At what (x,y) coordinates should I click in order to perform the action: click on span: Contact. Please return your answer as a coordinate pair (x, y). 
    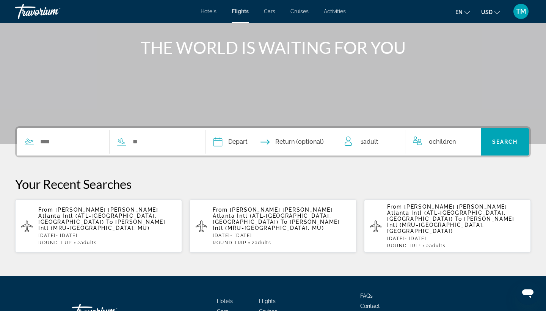
    Looking at the image, I should click on (370, 306).